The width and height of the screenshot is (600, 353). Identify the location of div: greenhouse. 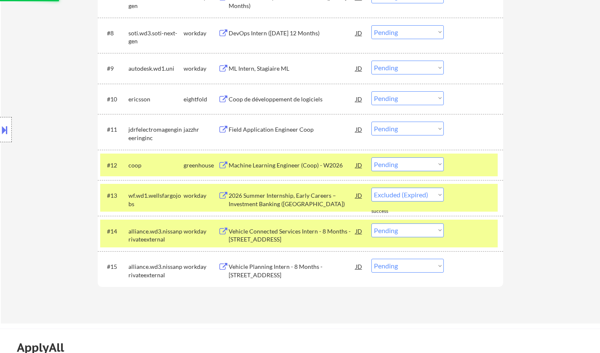
(201, 165).